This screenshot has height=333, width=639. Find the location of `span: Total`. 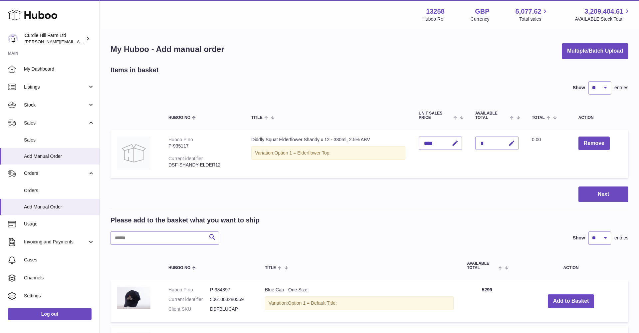

span: Total is located at coordinates (538, 118).